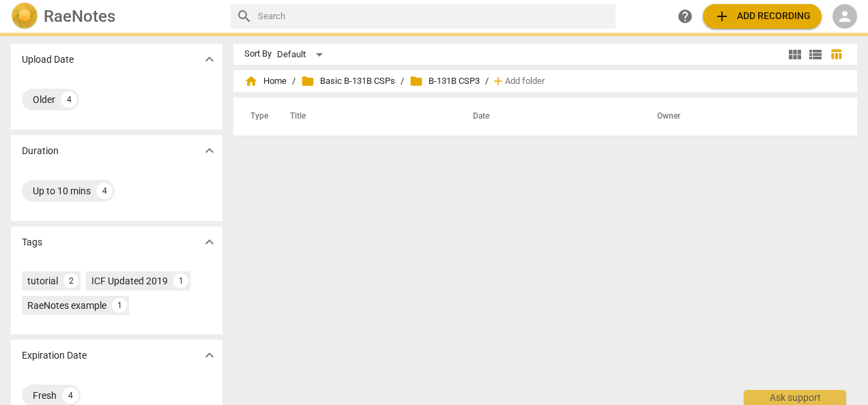 This screenshot has height=405, width=868. What do you see at coordinates (40, 150) in the screenshot?
I see `p: Duration` at bounding box center [40, 150].